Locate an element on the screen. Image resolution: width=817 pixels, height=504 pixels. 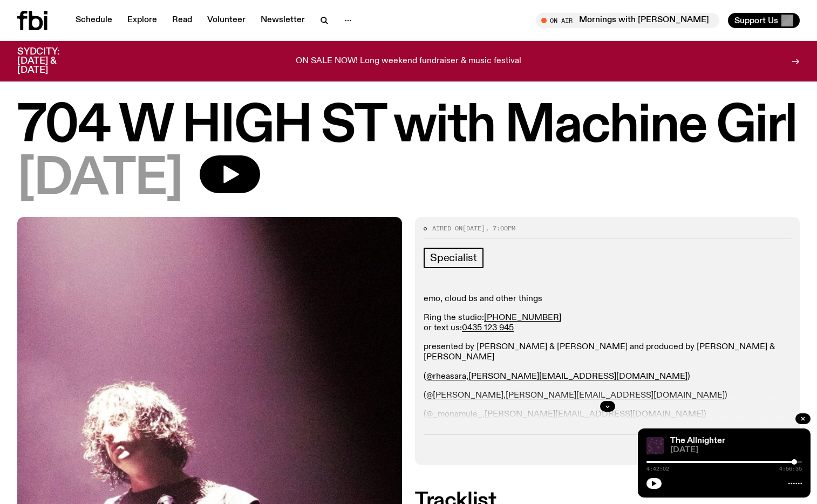
p: emo, cloud bs and other things is located at coordinates (607, 299).